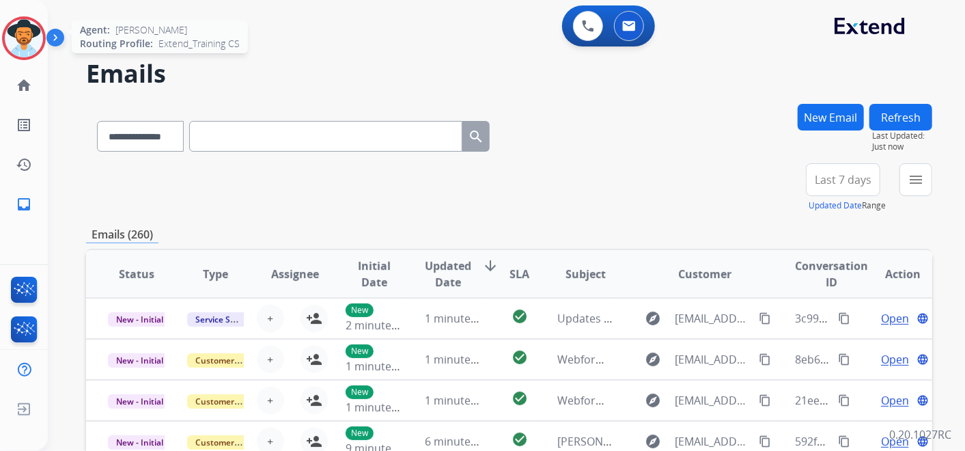  What do you see at coordinates (892, 274) in the screenshot?
I see `th: Action` at bounding box center [892, 274].